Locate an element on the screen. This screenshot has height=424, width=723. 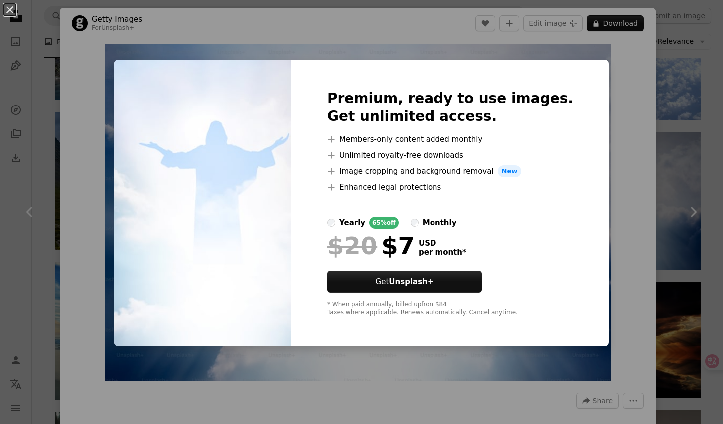
li: Enhanced legal protections is located at coordinates (450, 187).